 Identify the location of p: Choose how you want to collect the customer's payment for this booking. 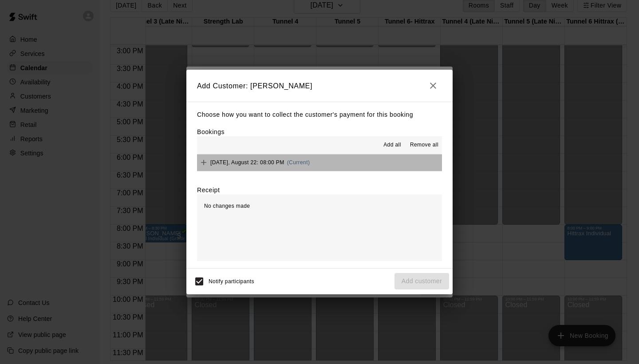
(320, 114).